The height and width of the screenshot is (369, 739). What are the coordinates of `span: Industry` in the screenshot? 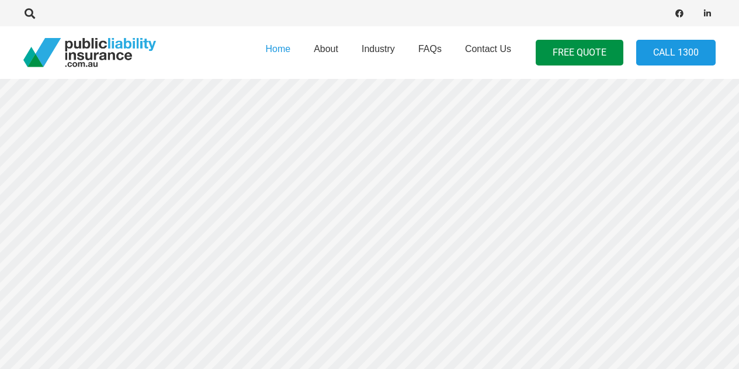 It's located at (378, 48).